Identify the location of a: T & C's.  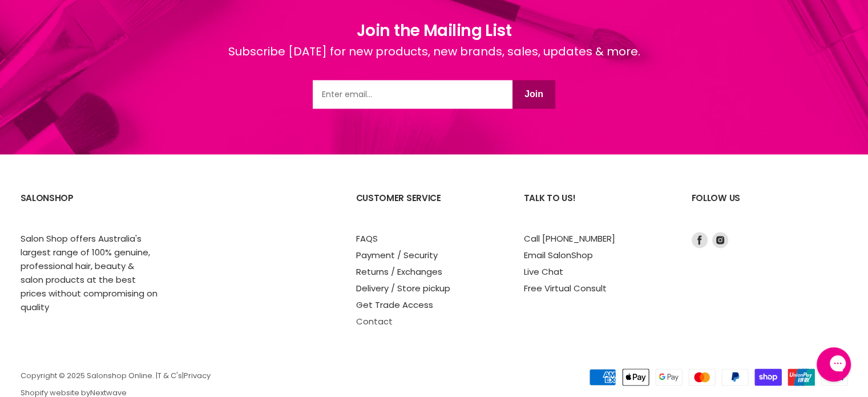
(169, 375).